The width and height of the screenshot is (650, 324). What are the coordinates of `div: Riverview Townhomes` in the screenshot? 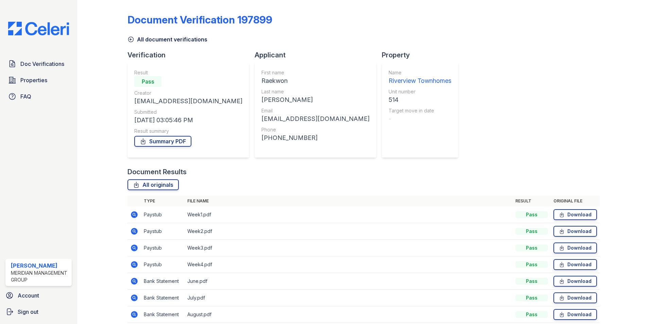 It's located at (420, 81).